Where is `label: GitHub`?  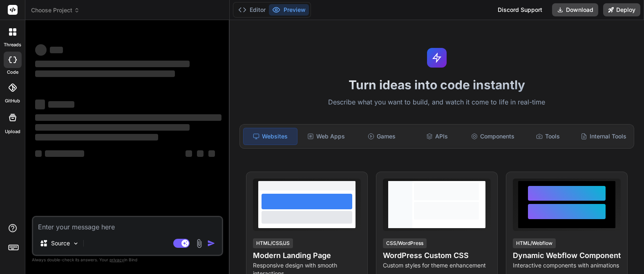 label: GitHub is located at coordinates (12, 101).